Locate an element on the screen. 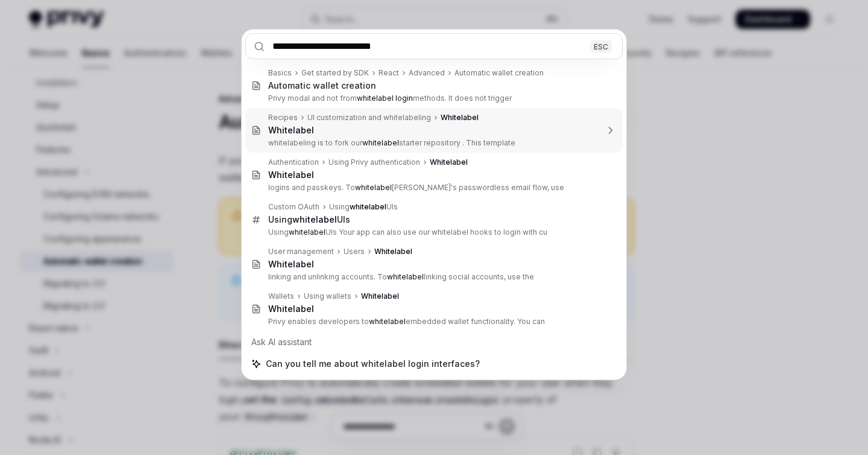 Image resolution: width=868 pixels, height=455 pixels. div: UI customization and whitelabeling is located at coordinates (369, 117).